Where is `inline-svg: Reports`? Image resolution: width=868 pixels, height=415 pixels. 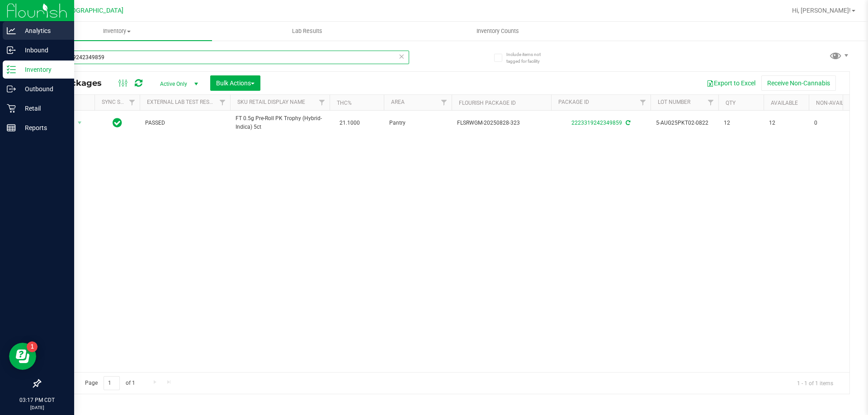 inline-svg: Reports is located at coordinates (11, 128).